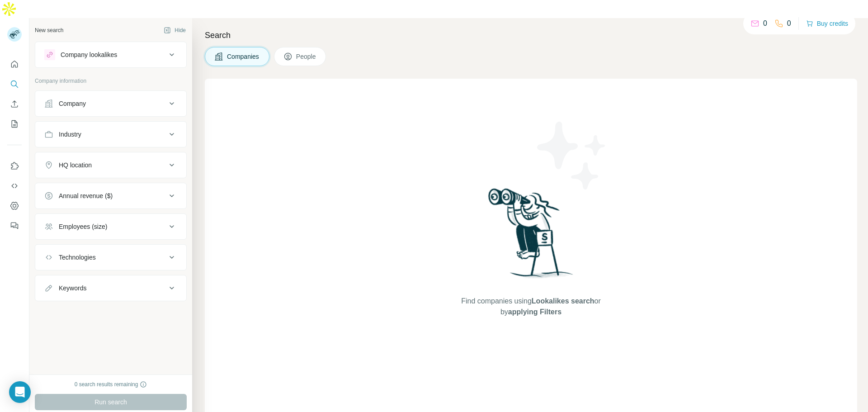 Image resolution: width=868 pixels, height=412 pixels. Describe the element at coordinates (175, 30) in the screenshot. I see `button: Hide` at that location.